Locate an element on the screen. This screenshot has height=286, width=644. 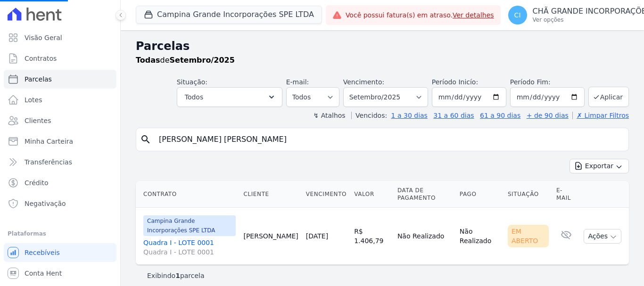
span: Recebíveis is located at coordinates (42, 252).